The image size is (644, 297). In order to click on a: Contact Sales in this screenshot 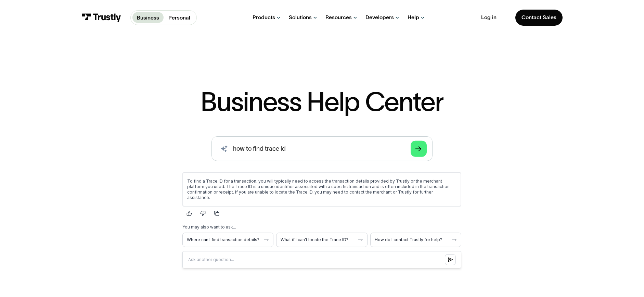, I will do `click(539, 18)`.